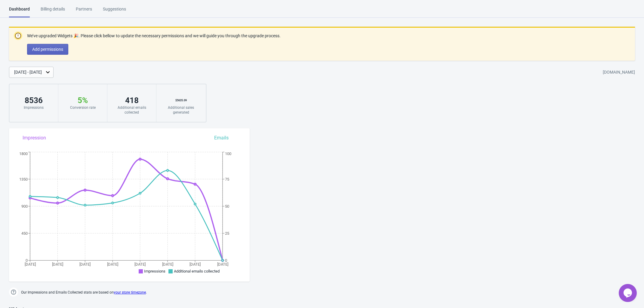 Image resolution: width=644 pixels, height=308 pixels. What do you see at coordinates (14, 292) in the screenshot?
I see `img: help.png` at bounding box center [14, 292].